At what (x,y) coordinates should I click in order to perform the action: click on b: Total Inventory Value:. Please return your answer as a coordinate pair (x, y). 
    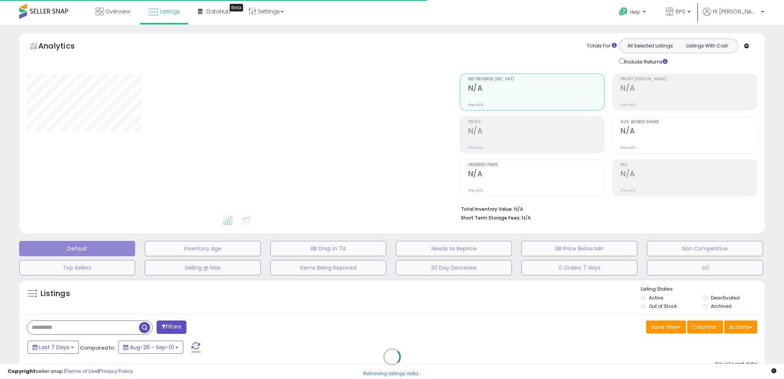
    Looking at the image, I should click on (487, 209).